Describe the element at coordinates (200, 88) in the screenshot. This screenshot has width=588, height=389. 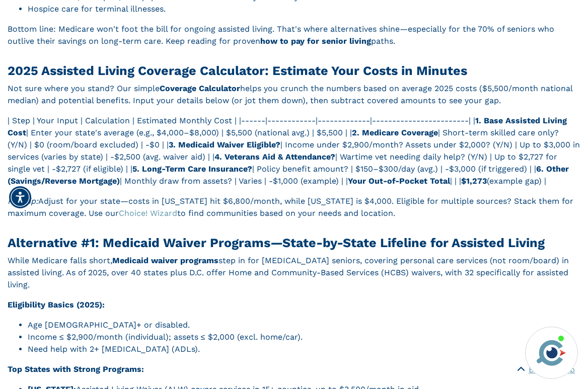
I see `strong: Coverage Calculator` at that location.